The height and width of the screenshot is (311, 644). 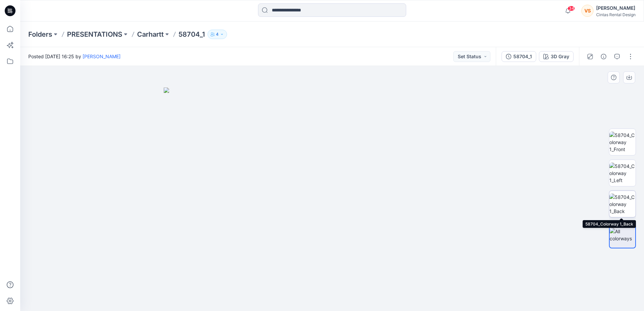 What do you see at coordinates (40, 35) in the screenshot?
I see `a: Folders` at bounding box center [40, 35].